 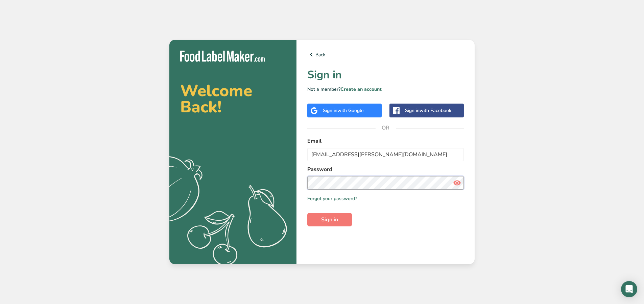 I want to click on span: with Facebook, so click(x=436, y=110).